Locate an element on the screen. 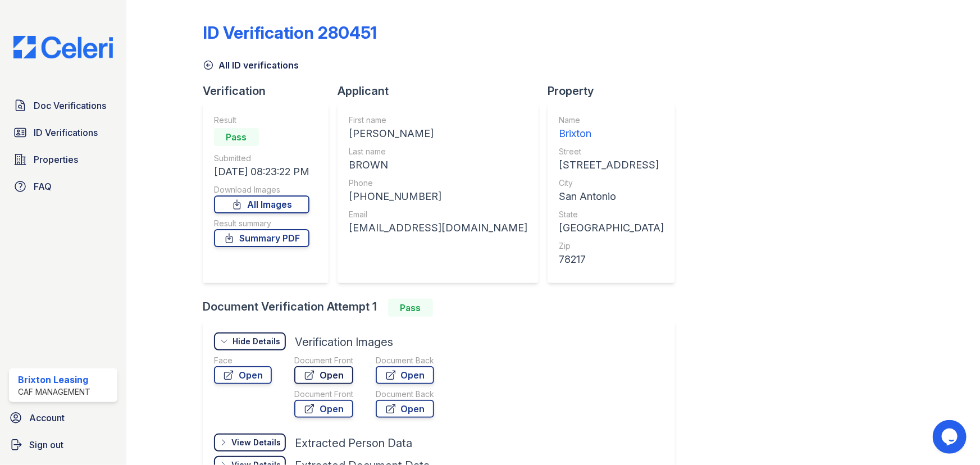  div: Property is located at coordinates (616, 91).